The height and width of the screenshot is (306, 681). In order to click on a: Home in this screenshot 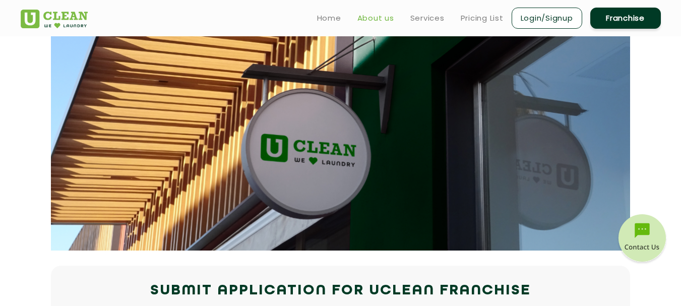, I will do `click(329, 18)`.